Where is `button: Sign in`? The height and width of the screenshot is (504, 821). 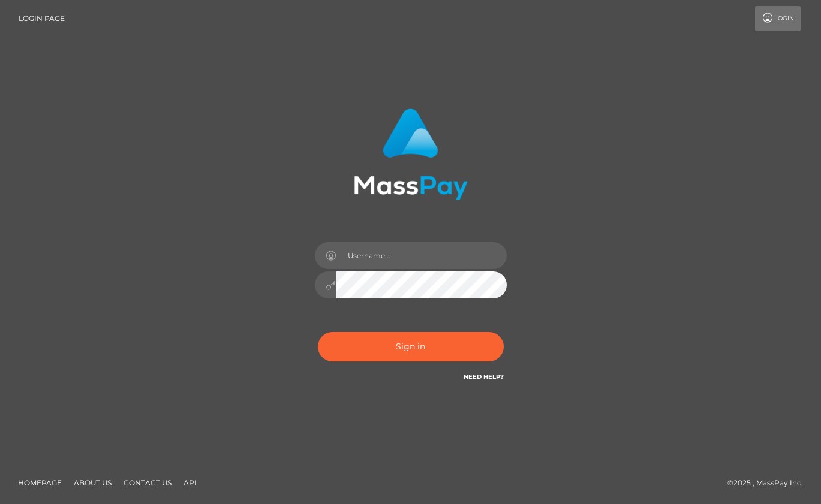 button: Sign in is located at coordinates (411, 347).